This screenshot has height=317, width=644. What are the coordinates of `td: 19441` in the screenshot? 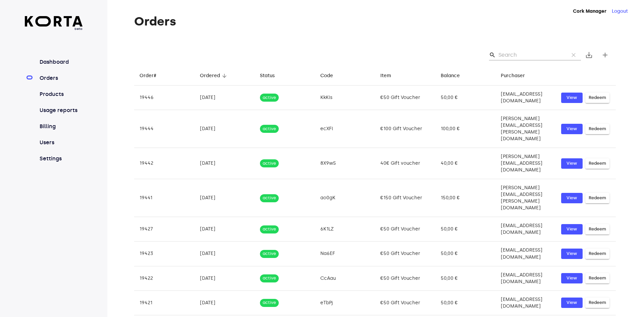 It's located at (164, 198).